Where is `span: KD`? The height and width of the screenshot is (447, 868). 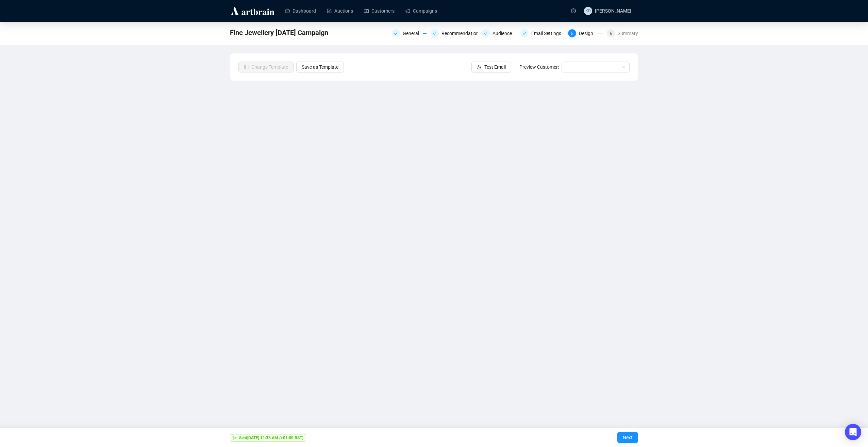
span: KD is located at coordinates (589, 11).